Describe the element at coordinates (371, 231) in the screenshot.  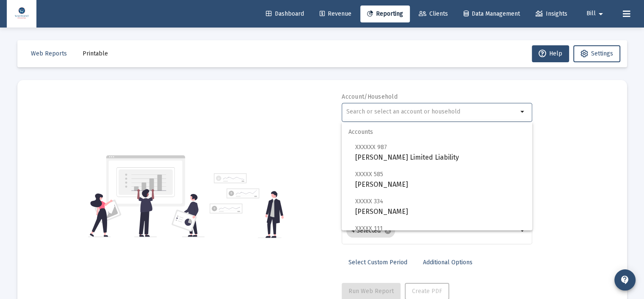
I see `mat-chip: 4 Selected` at that location.